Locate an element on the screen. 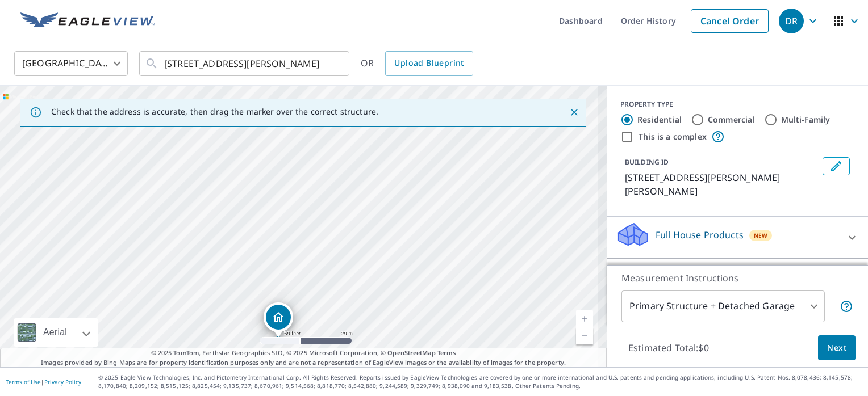  p: Full House Products is located at coordinates (700, 235).